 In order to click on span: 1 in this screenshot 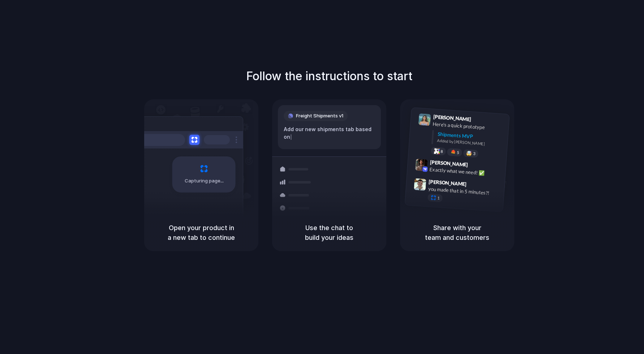, I will do `click(438, 198)`.